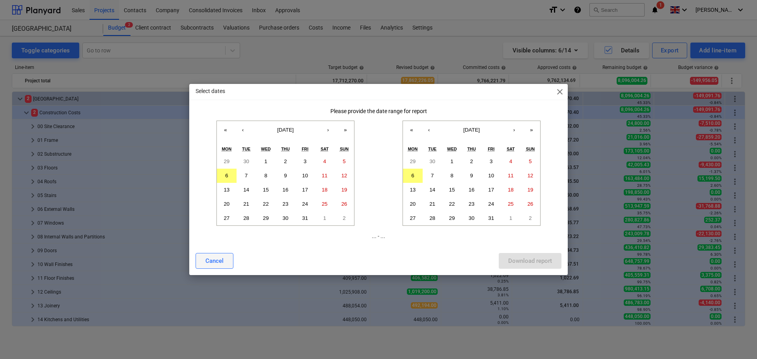 The height and width of the screenshot is (359, 757). I want to click on button: 19 October 2025, so click(531, 190).